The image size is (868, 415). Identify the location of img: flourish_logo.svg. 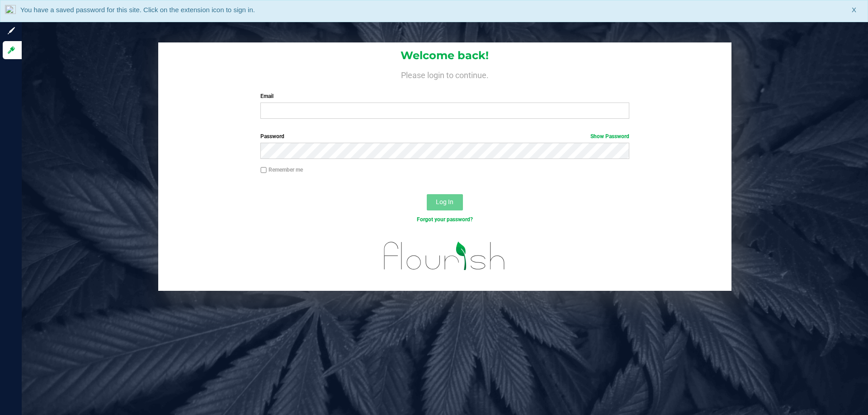
(444, 256).